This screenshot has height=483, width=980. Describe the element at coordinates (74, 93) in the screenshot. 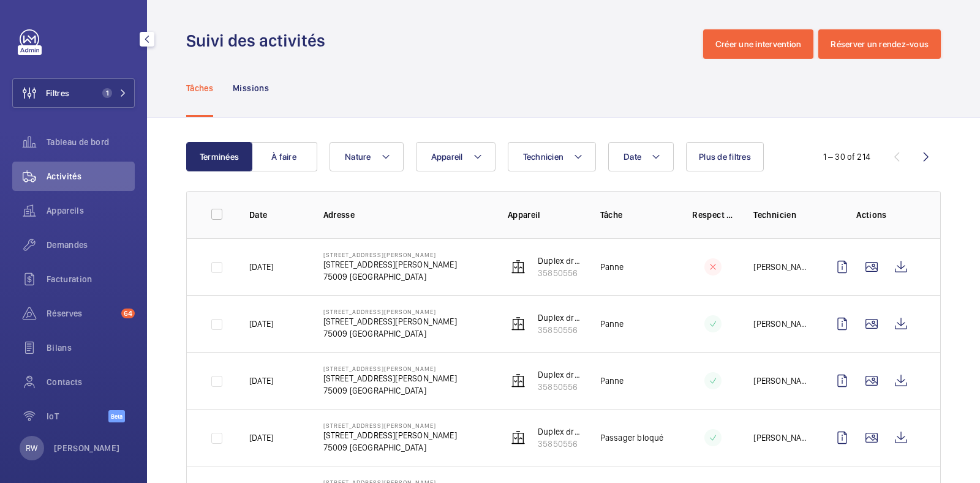

I see `button: Filtres1` at that location.